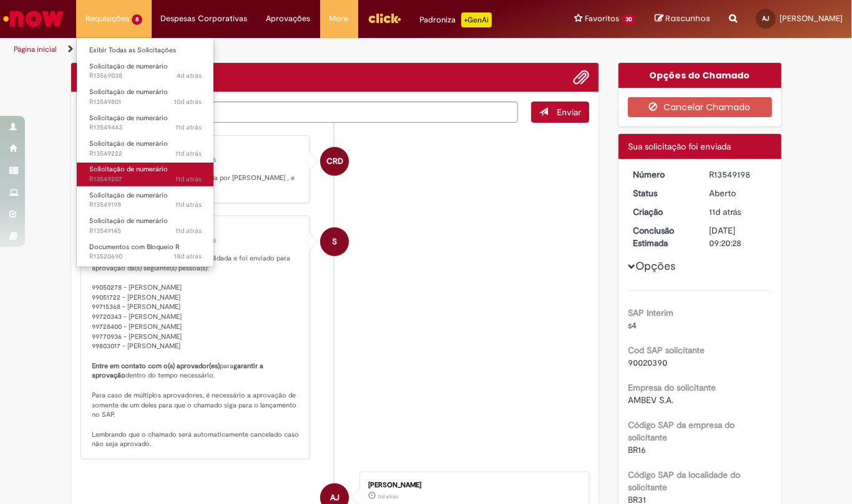  What do you see at coordinates (581, 77) in the screenshot?
I see `button: Adicionar anexos` at bounding box center [581, 77].